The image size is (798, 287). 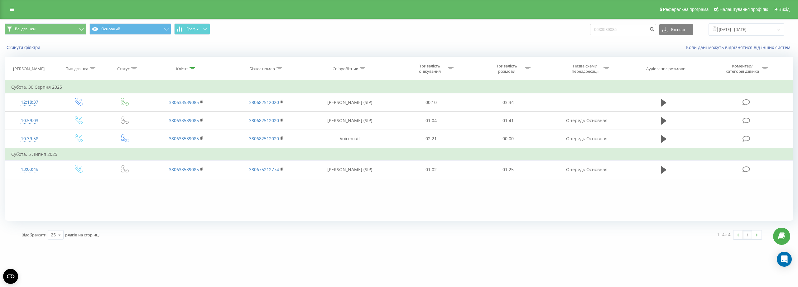 I want to click on div: Аудіозапис розмови, so click(x=666, y=69).